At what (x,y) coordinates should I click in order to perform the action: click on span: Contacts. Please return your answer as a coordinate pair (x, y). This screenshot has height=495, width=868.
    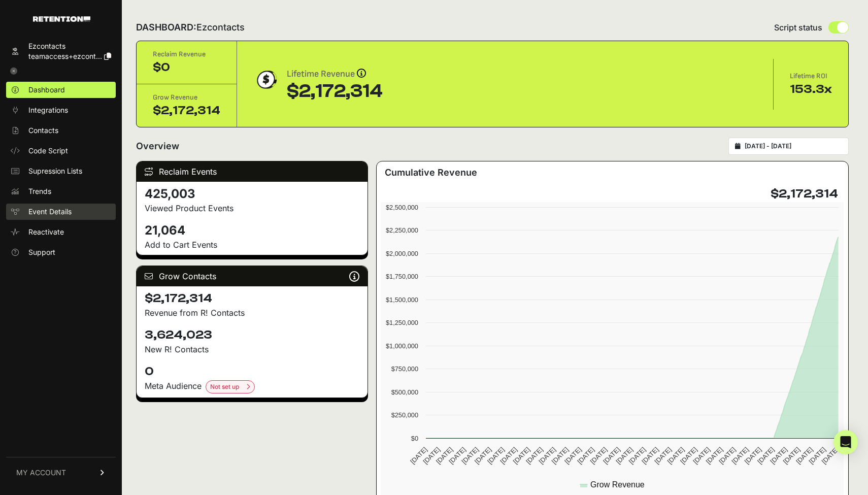
    Looking at the image, I should click on (43, 131).